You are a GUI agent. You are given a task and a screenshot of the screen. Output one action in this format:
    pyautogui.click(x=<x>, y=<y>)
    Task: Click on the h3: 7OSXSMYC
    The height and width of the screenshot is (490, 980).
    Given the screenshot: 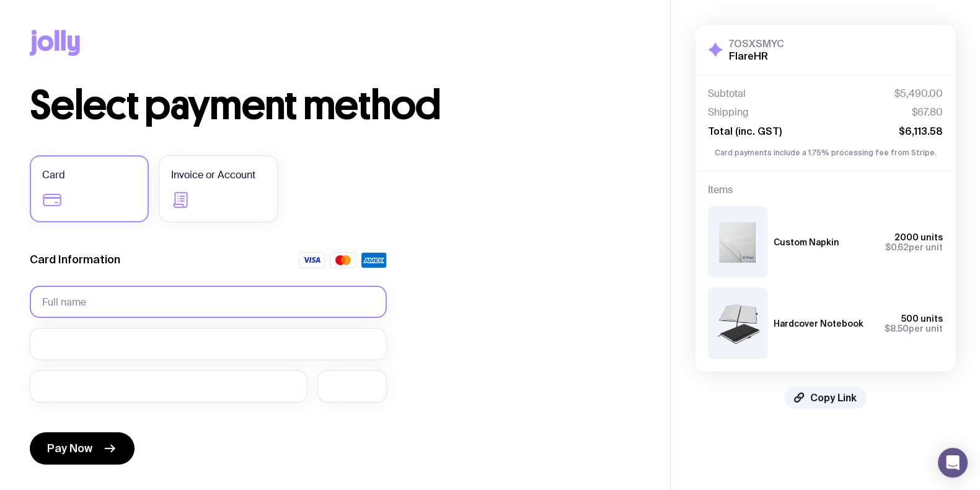 What is the action you would take?
    pyautogui.click(x=757, y=43)
    